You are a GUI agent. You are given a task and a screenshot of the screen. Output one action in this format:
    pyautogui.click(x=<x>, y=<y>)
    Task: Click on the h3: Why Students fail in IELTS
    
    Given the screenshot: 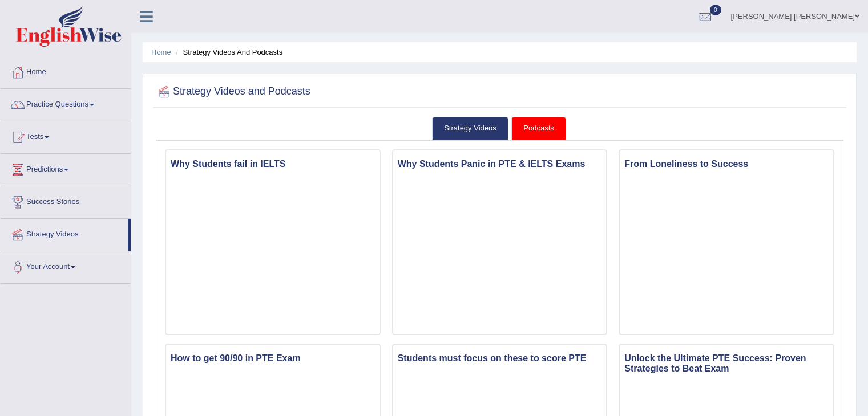 What is the action you would take?
    pyautogui.click(x=273, y=165)
    